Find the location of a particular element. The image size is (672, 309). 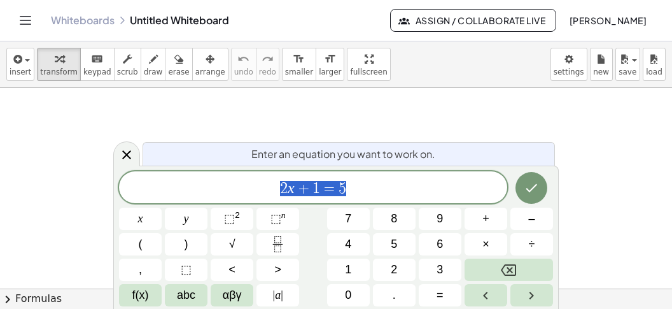

span: undo is located at coordinates (244, 72).